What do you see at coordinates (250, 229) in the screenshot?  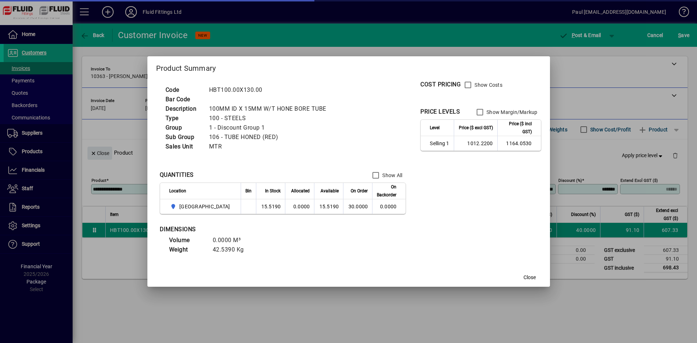 I see `div: DIMENSIONS` at bounding box center [250, 229].